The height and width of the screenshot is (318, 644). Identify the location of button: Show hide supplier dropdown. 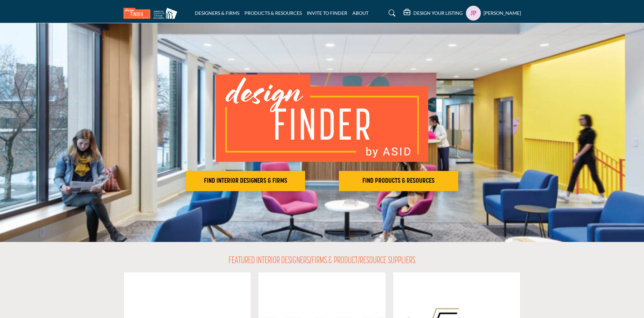
(473, 13).